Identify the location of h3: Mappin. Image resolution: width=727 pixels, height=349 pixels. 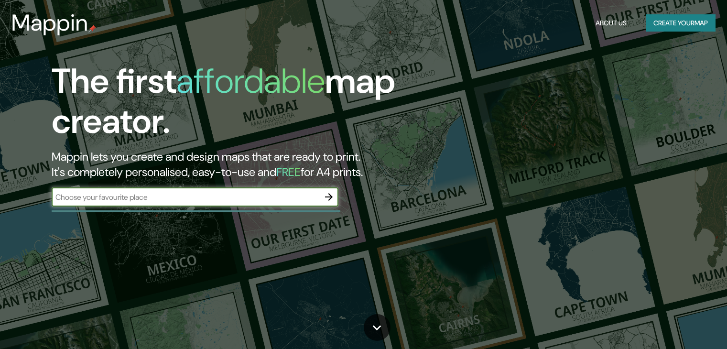
(50, 23).